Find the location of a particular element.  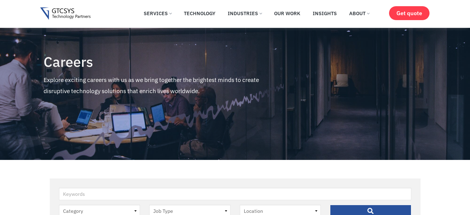

h4: Careers is located at coordinates (162, 62).